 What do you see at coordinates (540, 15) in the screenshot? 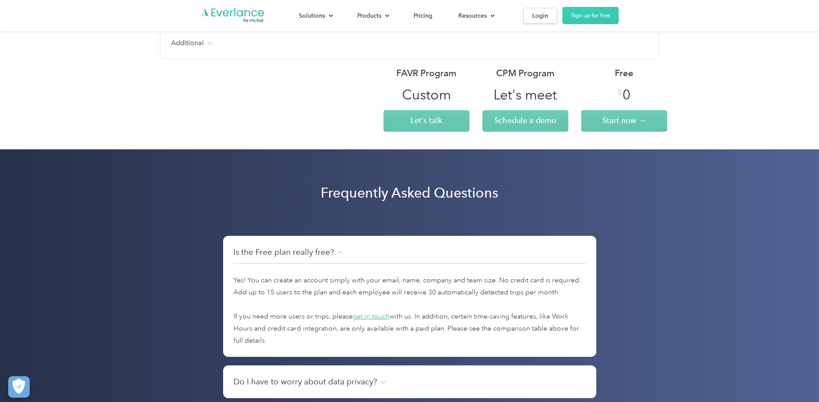
I see `a: Login` at bounding box center [540, 15].